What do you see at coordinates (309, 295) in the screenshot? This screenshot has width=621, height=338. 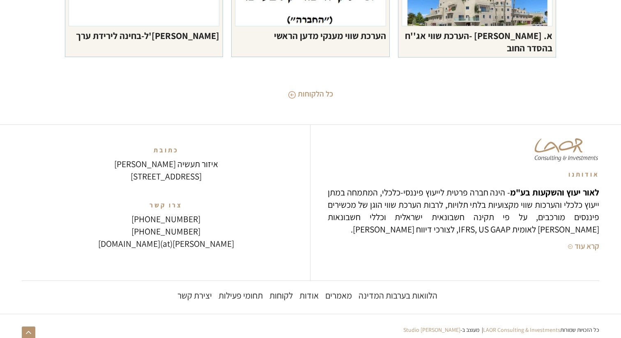 I see `a: אודות` at bounding box center [309, 295].